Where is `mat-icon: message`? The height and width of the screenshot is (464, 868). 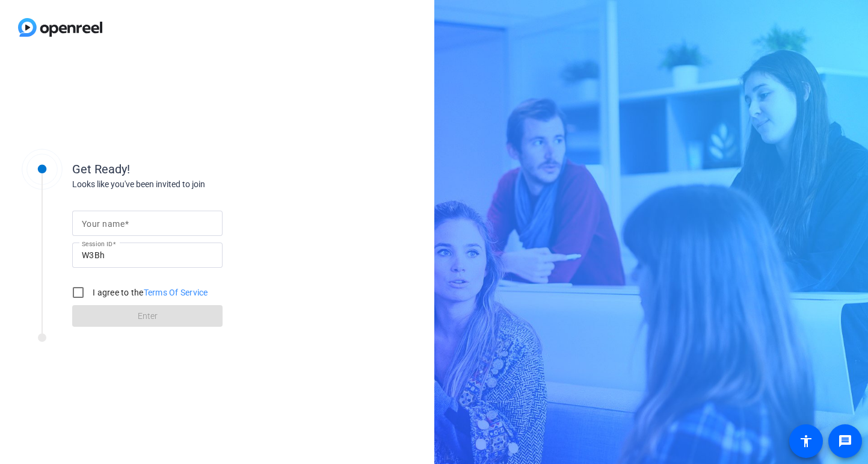
mat-icon: message is located at coordinates (845, 441).